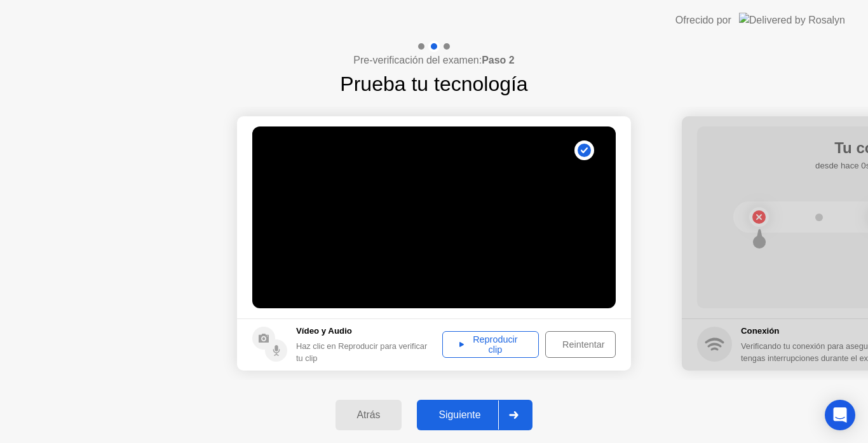 This screenshot has height=443, width=868. What do you see at coordinates (791, 20) in the screenshot?
I see `img: Delivered by Rosalyn` at bounding box center [791, 20].